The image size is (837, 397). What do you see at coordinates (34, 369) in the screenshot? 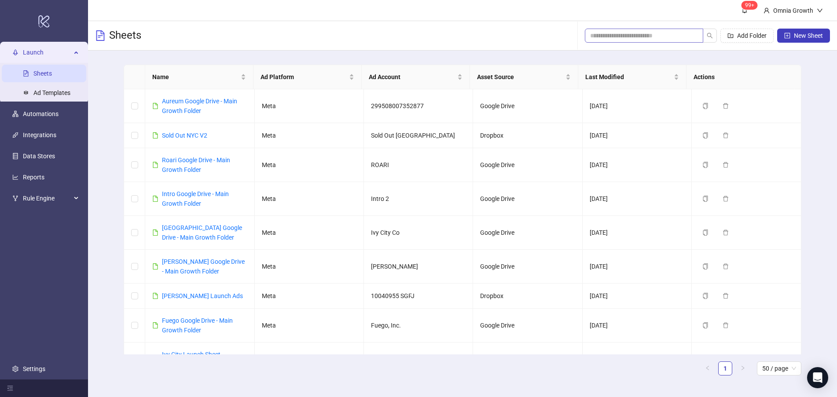
I see `a: Settings` at bounding box center [34, 369].